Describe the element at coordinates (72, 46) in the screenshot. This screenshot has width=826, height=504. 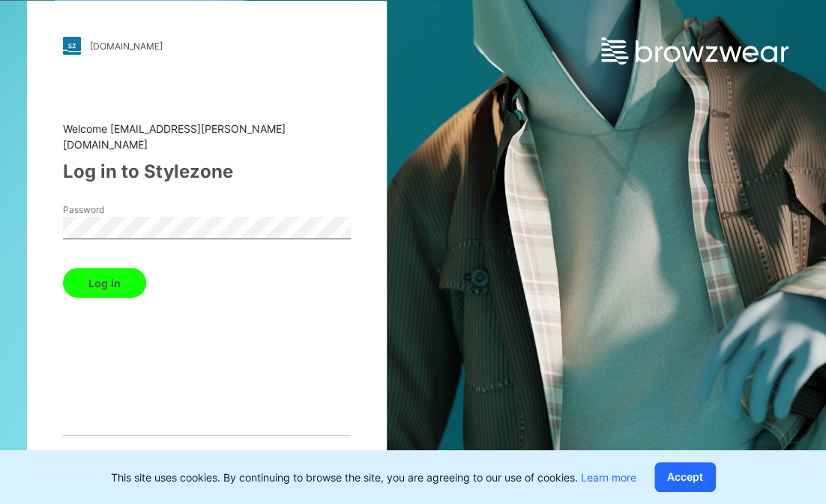
I see `img: stylezone-logo.562084cfcfab977791bfbf7441f1a819.svg` at that location.